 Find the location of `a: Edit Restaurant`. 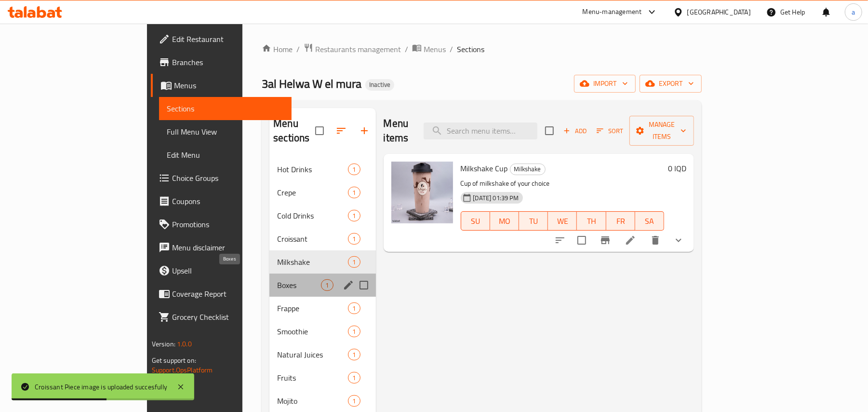

a: Edit Restaurant is located at coordinates (221, 39).